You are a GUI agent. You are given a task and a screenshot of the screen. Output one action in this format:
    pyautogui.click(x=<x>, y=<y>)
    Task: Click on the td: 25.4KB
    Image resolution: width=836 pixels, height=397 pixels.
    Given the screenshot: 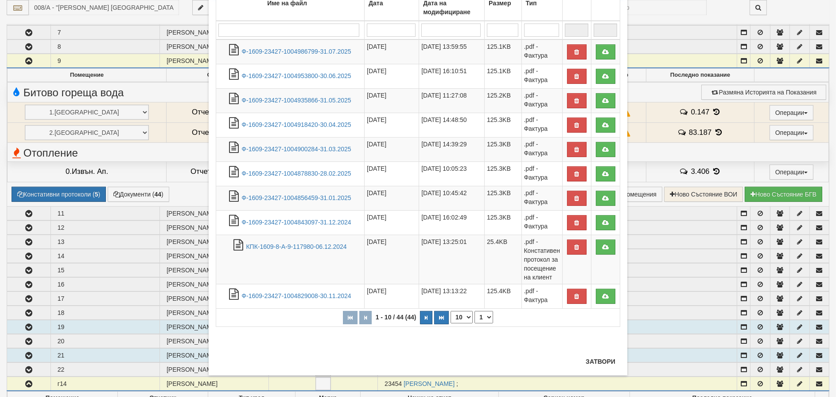 What is the action you would take?
    pyautogui.click(x=503, y=259)
    